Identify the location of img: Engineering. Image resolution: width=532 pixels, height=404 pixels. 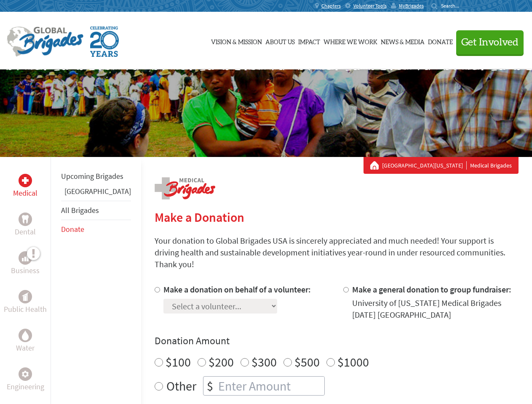
(25, 374).